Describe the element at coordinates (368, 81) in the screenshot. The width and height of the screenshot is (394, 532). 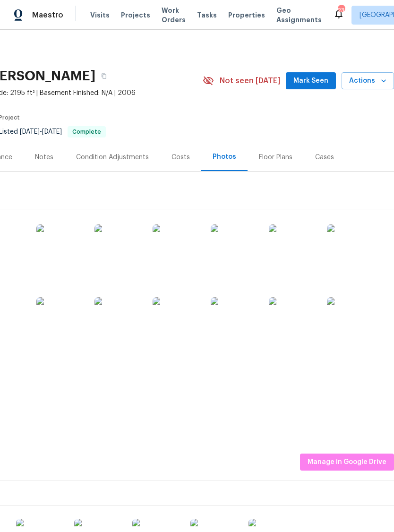
I see `span: Actions` at that location.